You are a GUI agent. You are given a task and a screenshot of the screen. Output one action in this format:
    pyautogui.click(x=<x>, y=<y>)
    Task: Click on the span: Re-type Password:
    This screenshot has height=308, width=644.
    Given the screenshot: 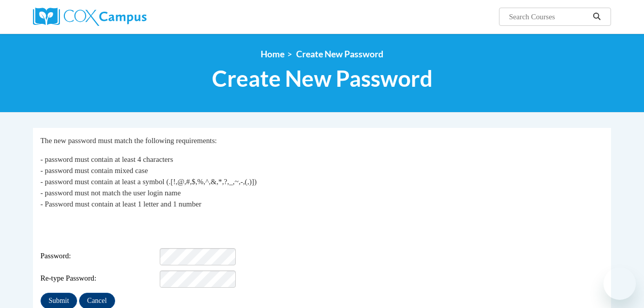 What is the action you would take?
    pyautogui.click(x=99, y=279)
    